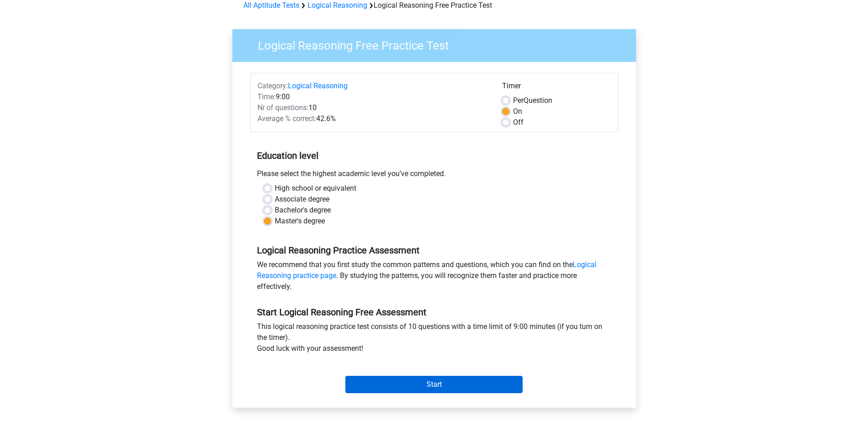 The width and height of the screenshot is (868, 430). I want to click on div: 9:00, so click(373, 97).